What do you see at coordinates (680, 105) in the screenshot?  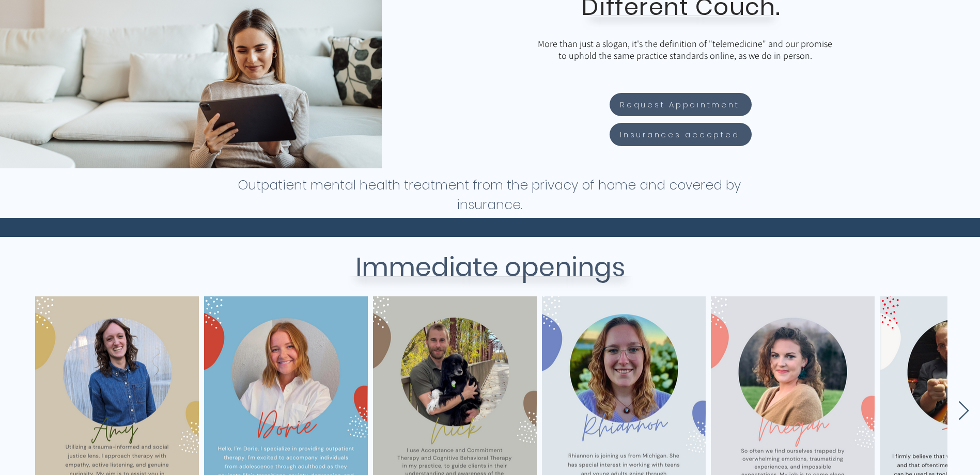 I see `a: Request Appointment` at bounding box center [680, 105].